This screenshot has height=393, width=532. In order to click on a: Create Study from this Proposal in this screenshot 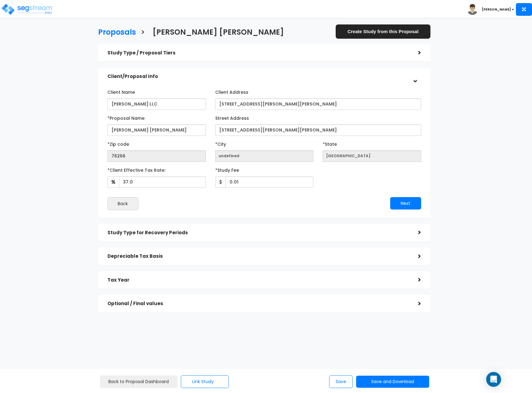, I will do `click(383, 31)`.